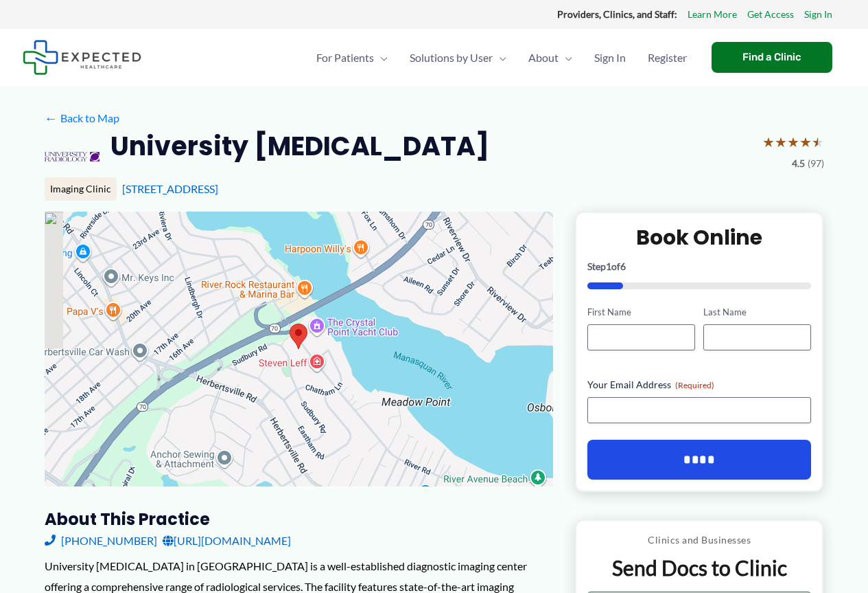 The height and width of the screenshot is (593, 868). Describe the element at coordinates (457, 58) in the screenshot. I see `a: Solutions by UserMenu Toggle` at that location.